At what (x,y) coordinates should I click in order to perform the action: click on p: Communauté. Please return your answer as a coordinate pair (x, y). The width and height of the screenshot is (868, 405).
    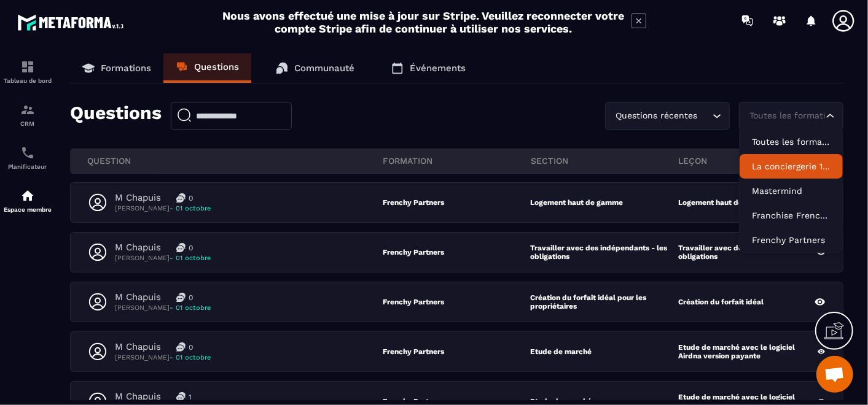
    Looking at the image, I should click on (324, 68).